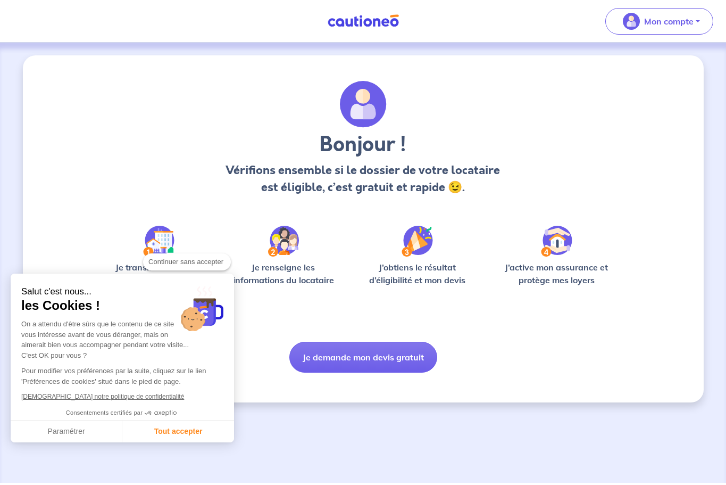  What do you see at coordinates (159, 273) in the screenshot?
I see `p: Je transmets les infos de ma location` at bounding box center [159, 273].